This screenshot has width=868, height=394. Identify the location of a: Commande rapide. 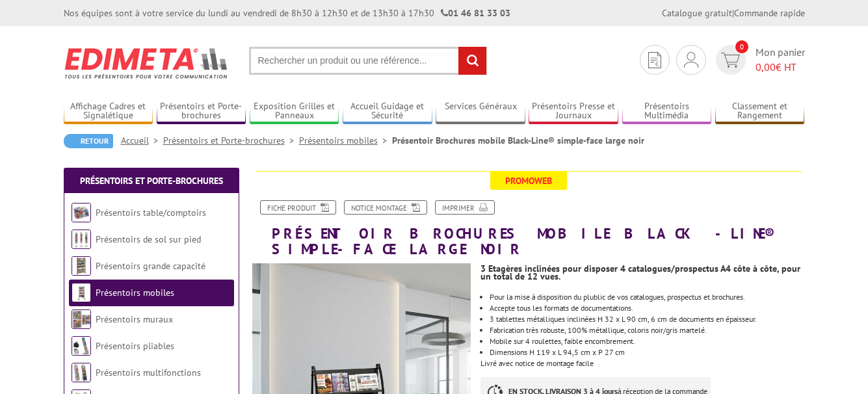
(769, 13).